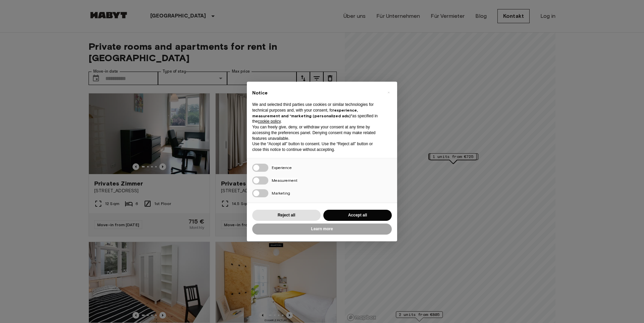 The height and width of the screenshot is (323, 644). Describe the element at coordinates (281, 193) in the screenshot. I see `span: Marketing` at that location.